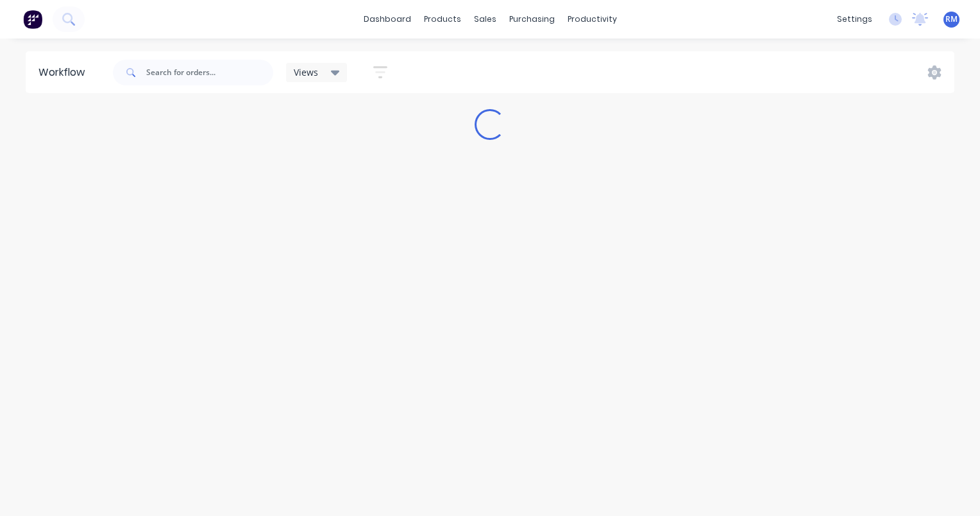 The image size is (980, 516). I want to click on a: dashboard, so click(387, 19).